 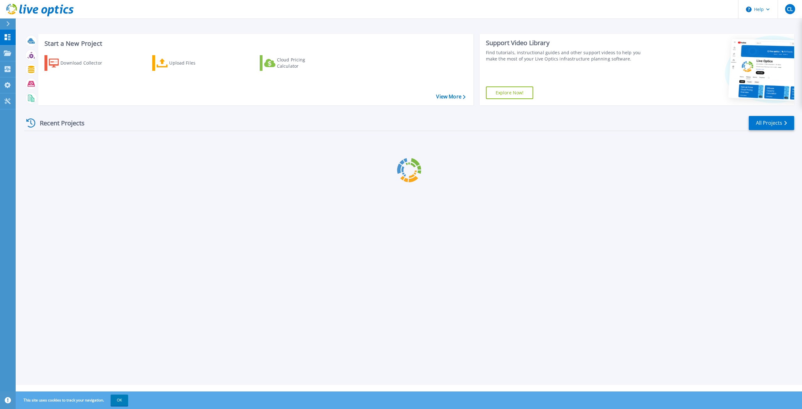 I want to click on a: Cloud Pricing Calculator, so click(x=295, y=63).